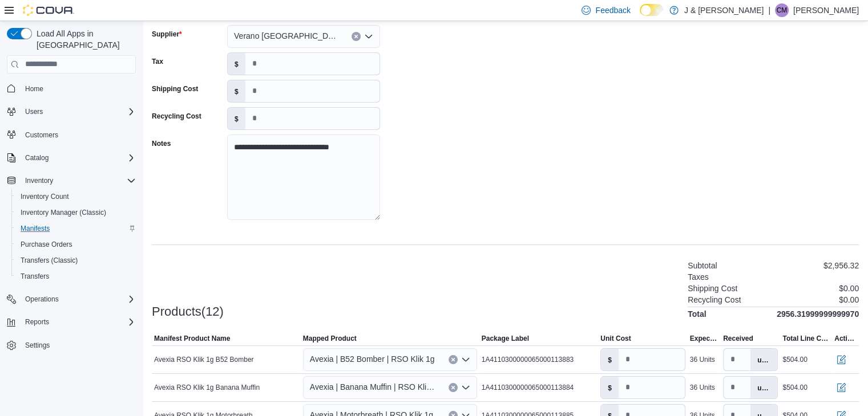 This screenshot has height=416, width=868. Describe the element at coordinates (71, 134) in the screenshot. I see `button: Customers` at that location.